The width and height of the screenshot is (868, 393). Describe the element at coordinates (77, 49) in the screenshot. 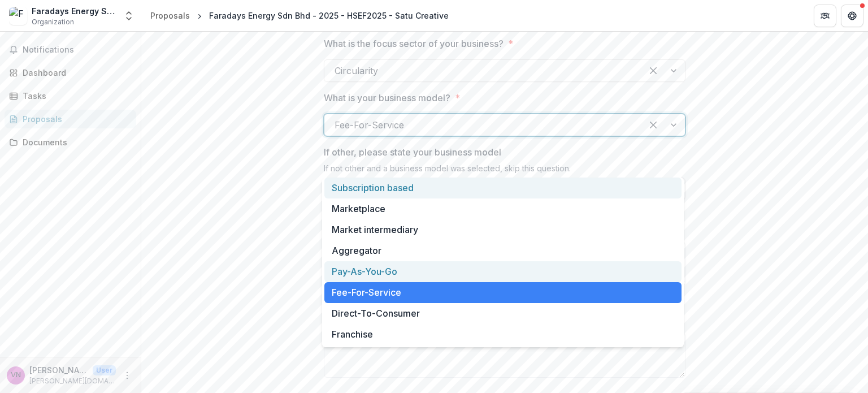

I see `span: Notifications` at that location.